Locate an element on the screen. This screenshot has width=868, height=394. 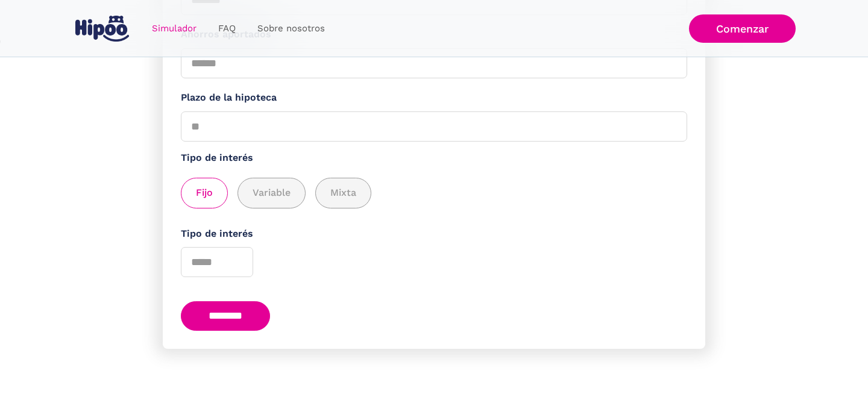
a: Comenzar is located at coordinates (742, 29).